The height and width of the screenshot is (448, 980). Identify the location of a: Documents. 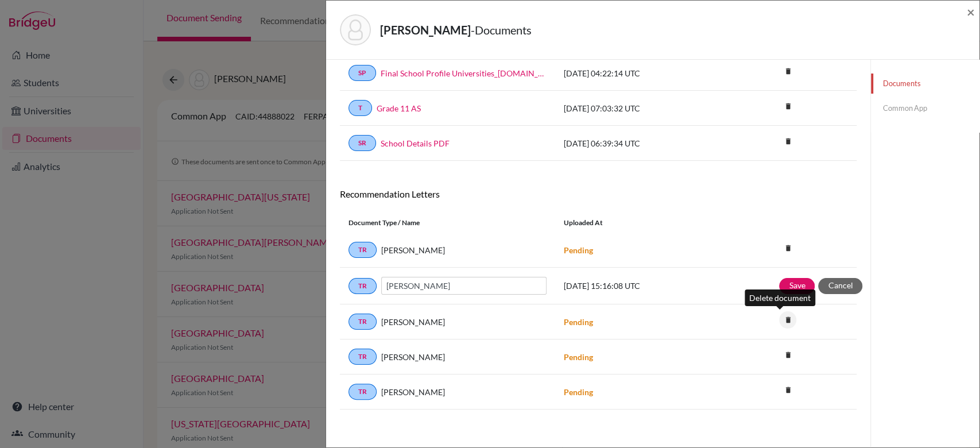
(925, 83).